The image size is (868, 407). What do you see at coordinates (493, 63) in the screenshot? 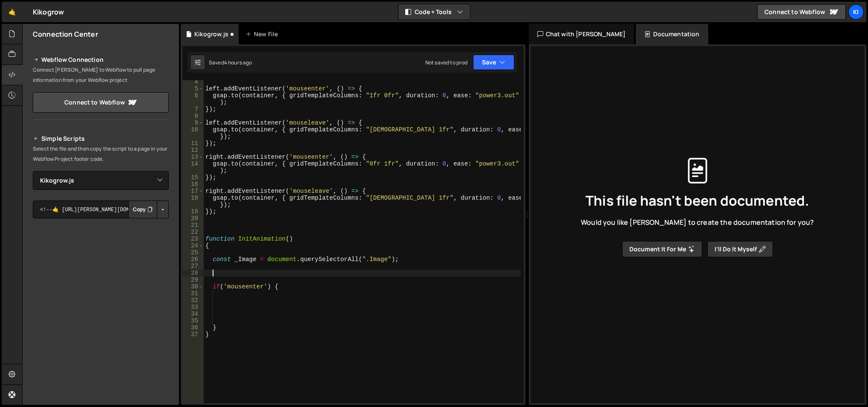
I see `button: Save` at bounding box center [493, 63].